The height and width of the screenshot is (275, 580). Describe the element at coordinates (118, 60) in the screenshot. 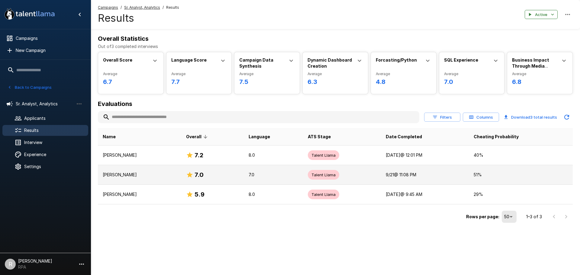

I see `b: Overall Score` at that location.